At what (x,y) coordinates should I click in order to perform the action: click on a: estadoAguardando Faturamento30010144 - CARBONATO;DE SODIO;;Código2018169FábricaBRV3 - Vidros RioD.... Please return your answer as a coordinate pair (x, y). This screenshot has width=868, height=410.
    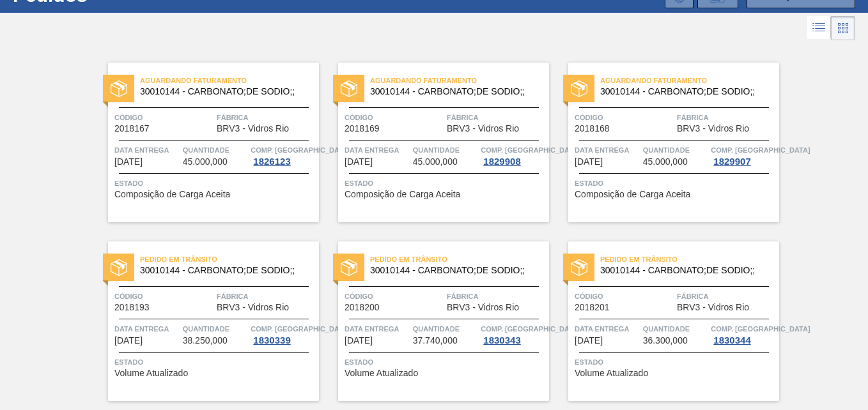
    Looking at the image, I should click on (434, 142).